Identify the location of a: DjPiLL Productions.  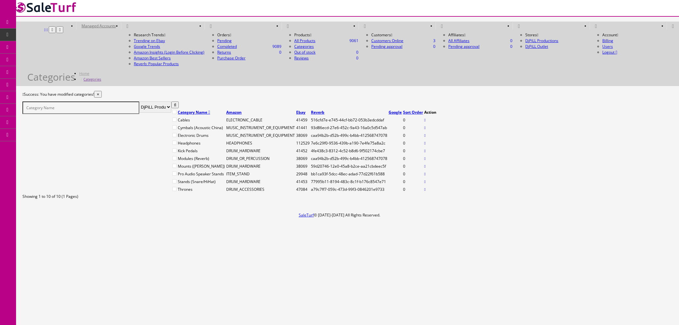
(542, 40).